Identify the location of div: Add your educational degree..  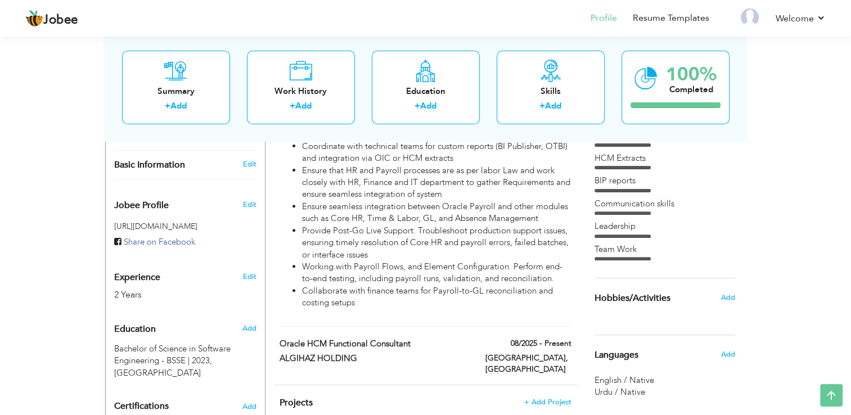
(185, 348).